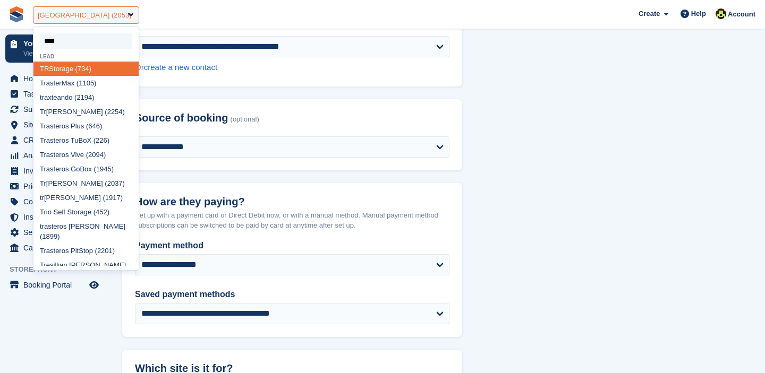 Image resolution: width=765 pixels, height=373 pixels. What do you see at coordinates (86, 169) in the screenshot?
I see `div: asteros GoBox (1945)` at bounding box center [86, 169].